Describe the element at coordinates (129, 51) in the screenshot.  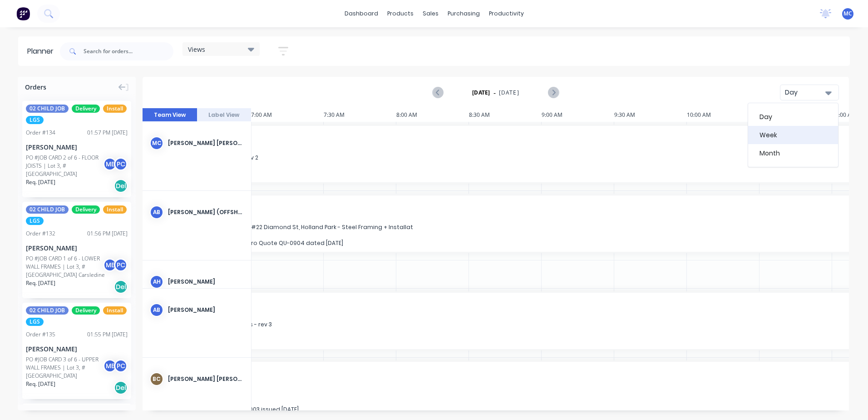
I see `input: Search for orders...` at that location.